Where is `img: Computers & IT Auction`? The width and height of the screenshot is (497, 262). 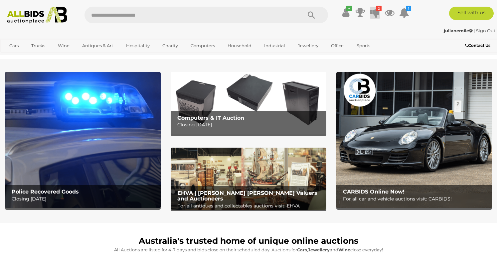 img: Computers & IT Auction is located at coordinates (248, 103).